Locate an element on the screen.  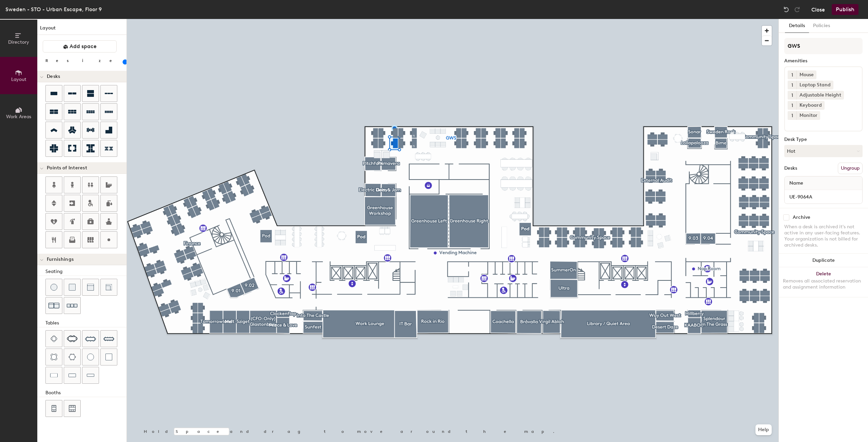
h1: Layout is located at coordinates (81, 30).